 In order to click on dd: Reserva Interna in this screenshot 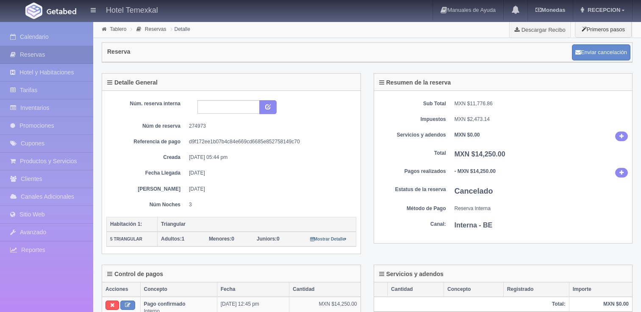, I will do `click(541, 209)`.